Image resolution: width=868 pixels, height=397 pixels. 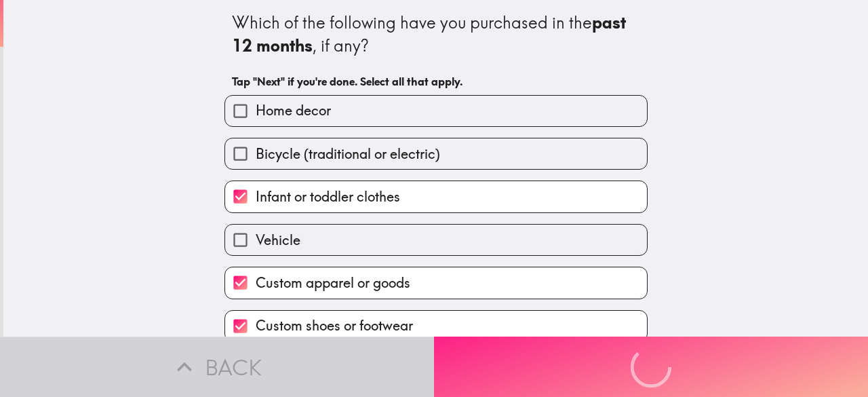 I want to click on span: Home decor, so click(x=293, y=111).